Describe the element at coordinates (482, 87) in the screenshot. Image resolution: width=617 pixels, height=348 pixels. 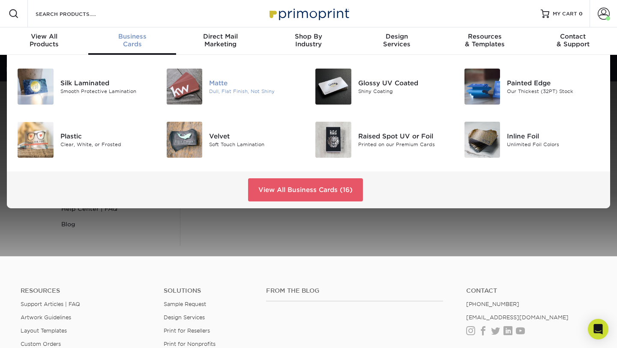
I see `img: Painted Edge Business Cards` at that location.